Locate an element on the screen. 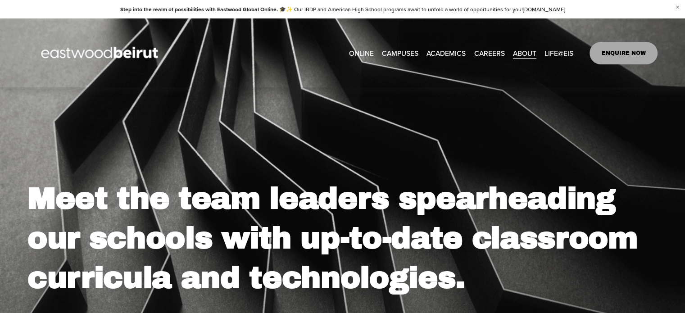 Image resolution: width=685 pixels, height=313 pixels. a: CAREERS is located at coordinates (489, 53).